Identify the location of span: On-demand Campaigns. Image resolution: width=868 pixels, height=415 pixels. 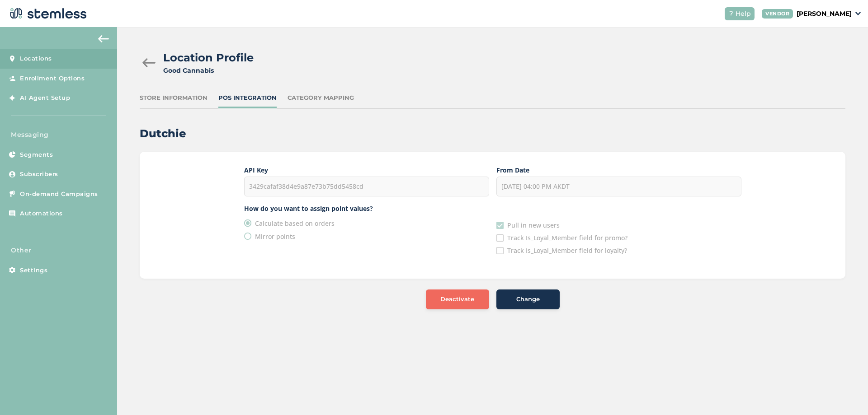
(58, 194).